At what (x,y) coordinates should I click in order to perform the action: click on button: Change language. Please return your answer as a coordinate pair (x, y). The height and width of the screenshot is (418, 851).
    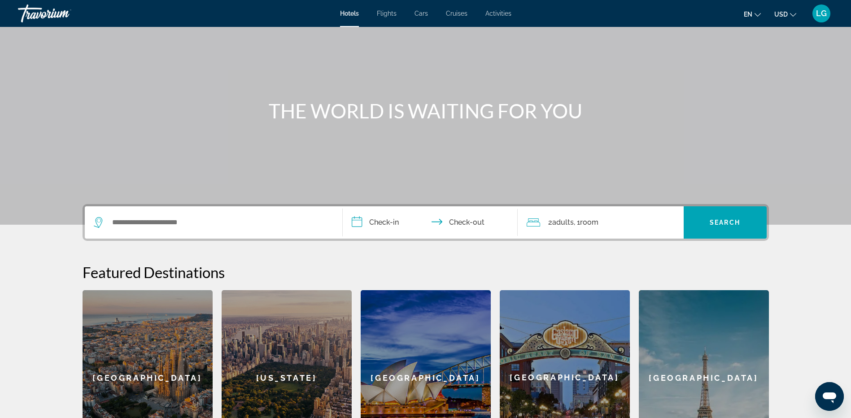
    Looking at the image, I should click on (752, 14).